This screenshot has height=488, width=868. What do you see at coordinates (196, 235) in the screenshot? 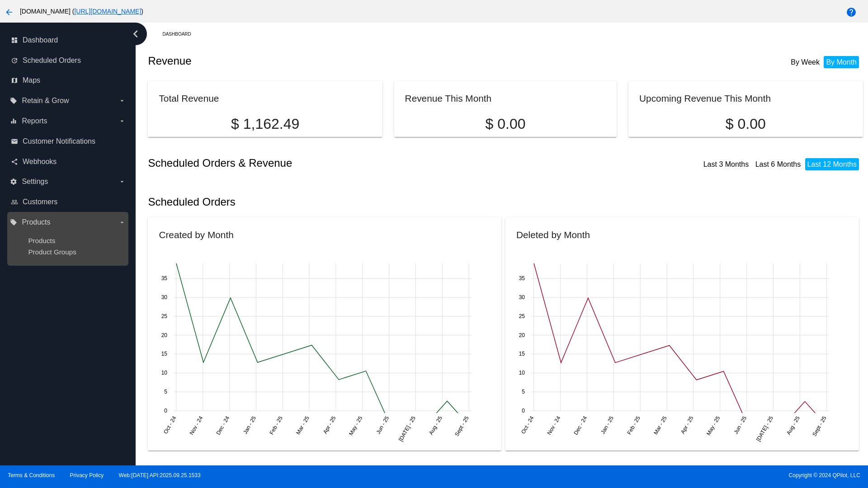
I see `h2: Created by Month` at bounding box center [196, 235].